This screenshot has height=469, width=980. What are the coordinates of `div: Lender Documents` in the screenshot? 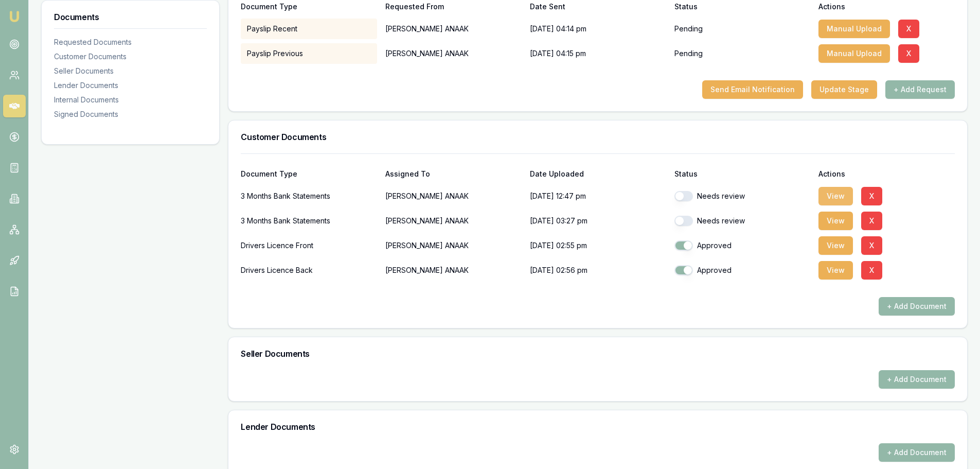 It's located at (130, 86).